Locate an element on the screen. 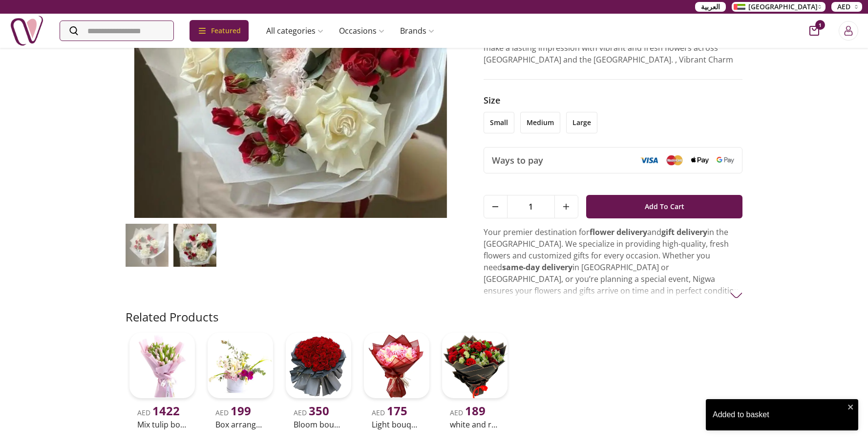  img: Visa is located at coordinates (649, 160).